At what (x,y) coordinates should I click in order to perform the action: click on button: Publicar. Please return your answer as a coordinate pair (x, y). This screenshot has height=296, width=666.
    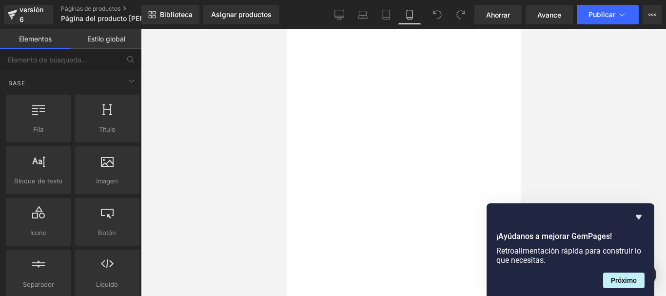
    Looking at the image, I should click on (608, 15).